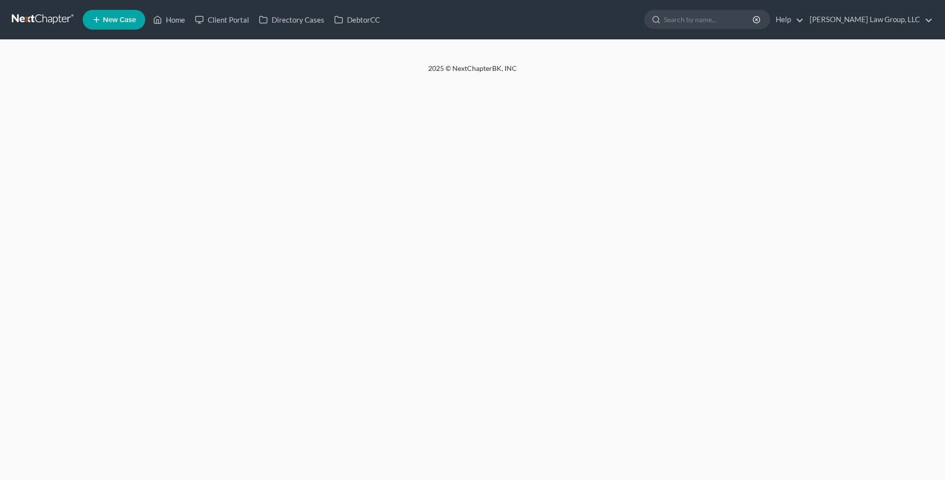 This screenshot has height=480, width=945. What do you see at coordinates (169, 20) in the screenshot?
I see `a: Home` at bounding box center [169, 20].